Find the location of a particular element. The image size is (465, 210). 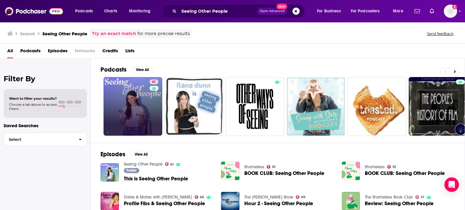

a: The Shameless Book Club is located at coordinates (388, 197).